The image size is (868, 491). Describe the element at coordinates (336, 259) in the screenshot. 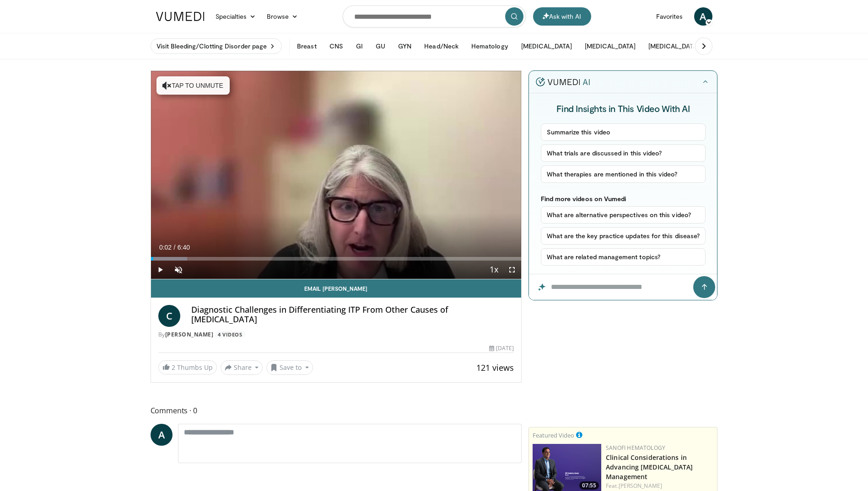

I see `div: Progress Bar` at that location.